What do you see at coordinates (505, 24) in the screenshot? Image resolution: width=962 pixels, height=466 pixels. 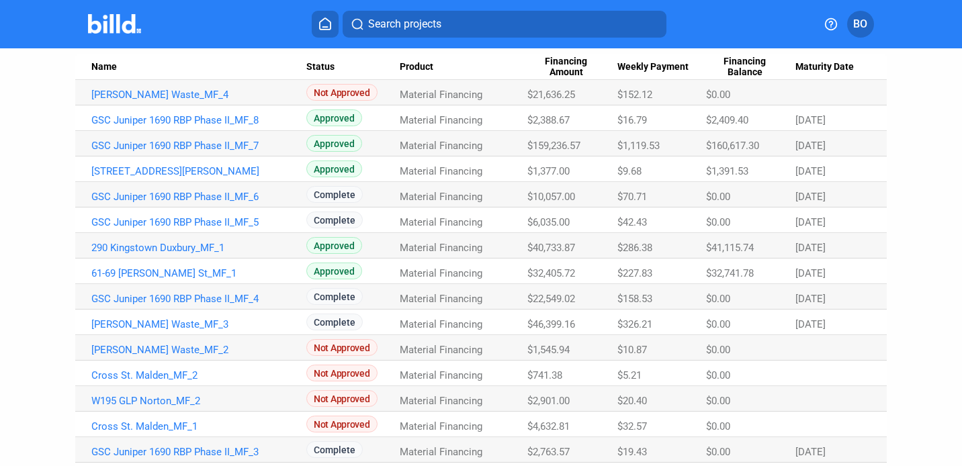 I see `button: Search projects` at bounding box center [505, 24].